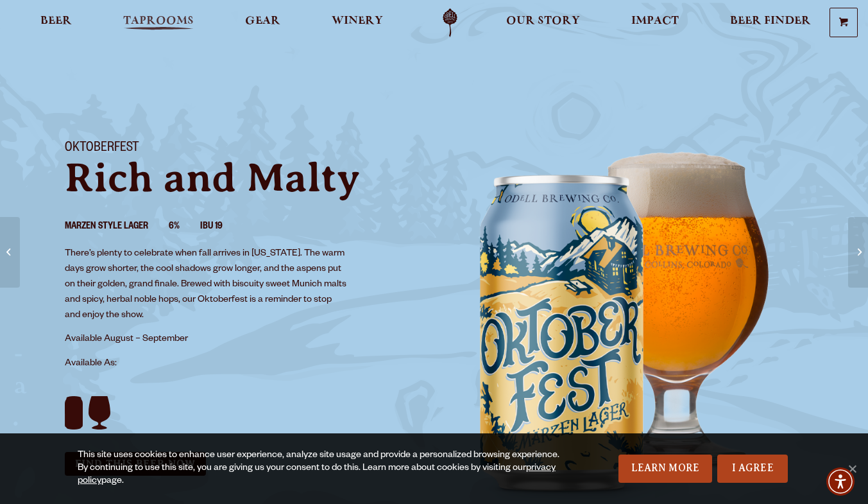 The height and width of the screenshot is (504, 868). Describe the element at coordinates (665, 469) in the screenshot. I see `a: Learn More` at that location.